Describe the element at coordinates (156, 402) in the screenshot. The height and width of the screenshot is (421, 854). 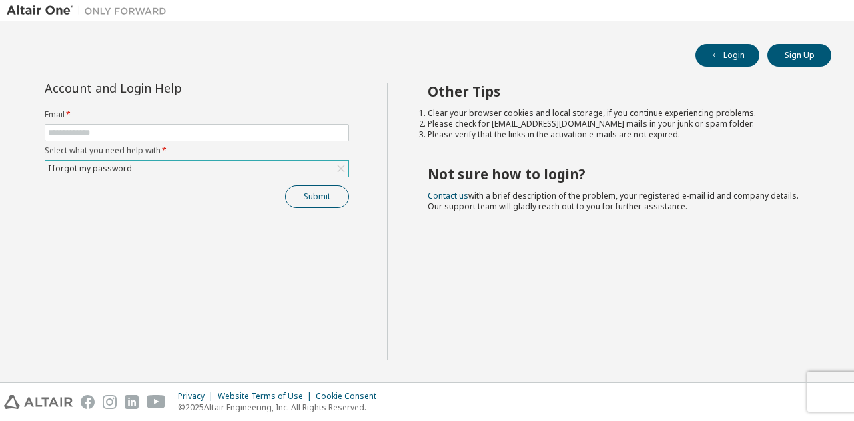
I see `img: youtube.svg` at that location.